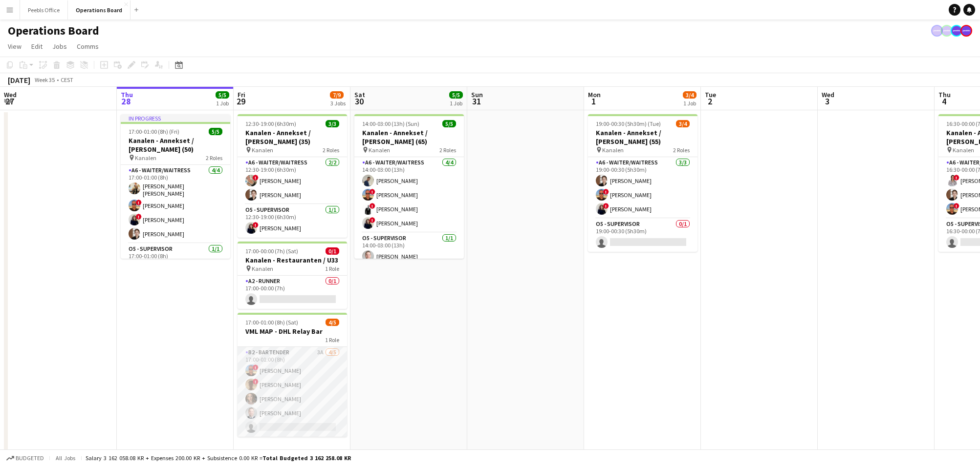 The image size is (980, 466). Describe the element at coordinates (272, 322) in the screenshot. I see `span: 17:00-01:00 (8h) (Sat)` at that location.